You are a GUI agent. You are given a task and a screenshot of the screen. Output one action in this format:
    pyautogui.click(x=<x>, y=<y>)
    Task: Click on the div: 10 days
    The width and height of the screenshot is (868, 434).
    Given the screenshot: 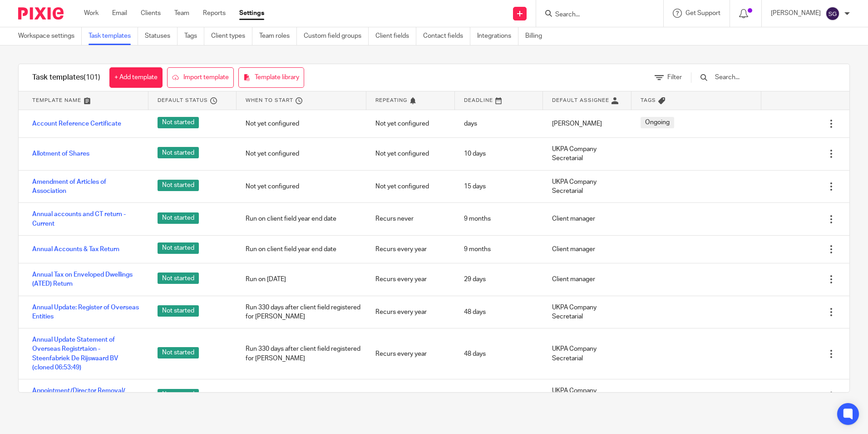 What is the action you would take?
    pyautogui.click(x=499, y=153)
    